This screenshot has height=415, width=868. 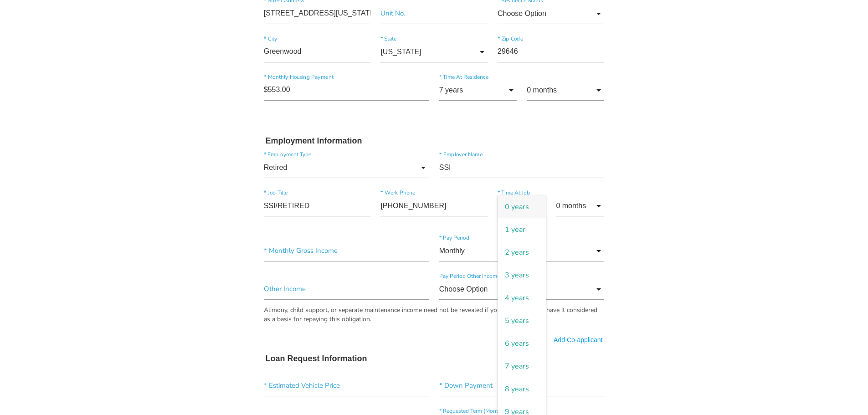 I want to click on span: 3 years, so click(x=521, y=275).